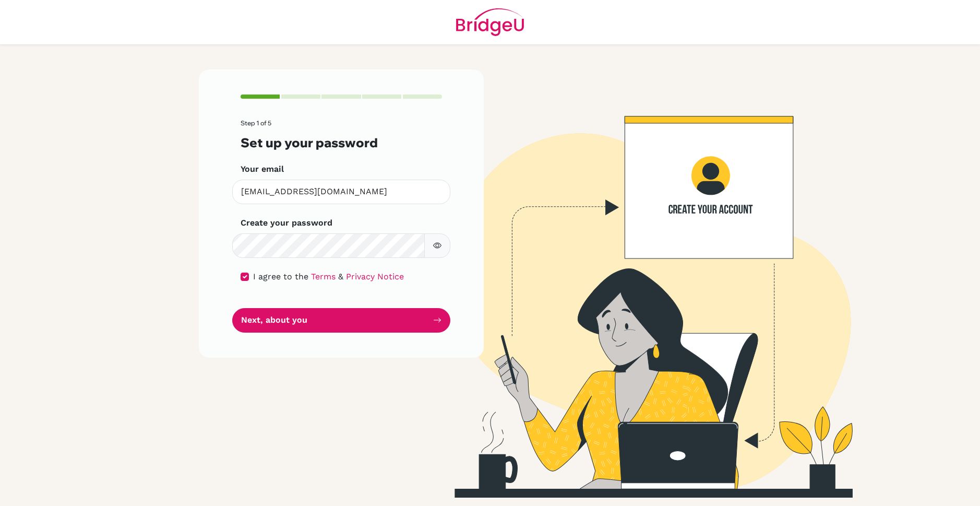  Describe the element at coordinates (323, 276) in the screenshot. I see `a: Terms` at that location.